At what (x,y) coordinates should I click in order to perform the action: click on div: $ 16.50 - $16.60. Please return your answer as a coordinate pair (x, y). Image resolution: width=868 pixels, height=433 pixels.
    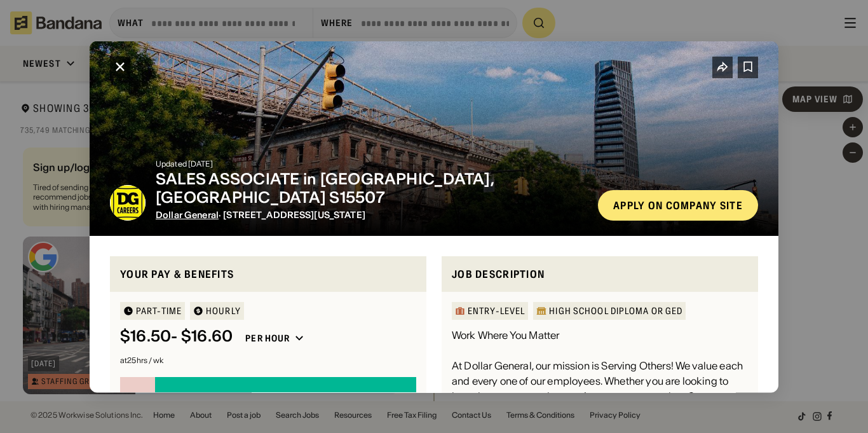
    Looking at the image, I should click on (176, 336).